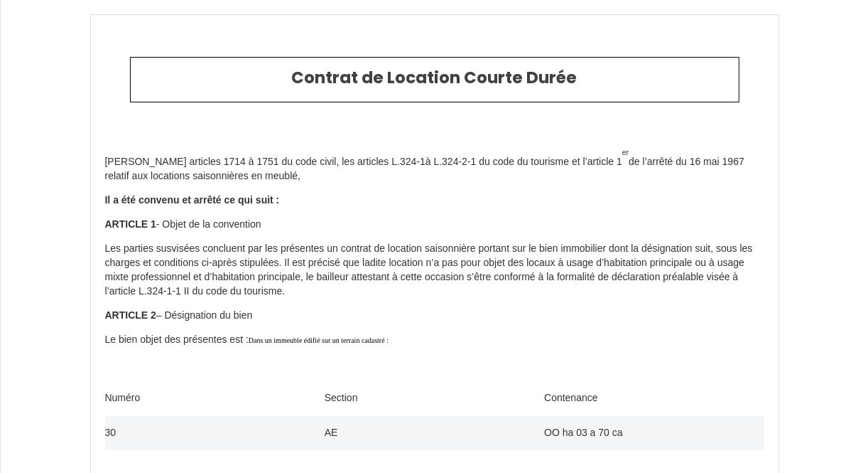 This screenshot has height=473, width=868. I want to click on p: Numéro, so click(215, 398).